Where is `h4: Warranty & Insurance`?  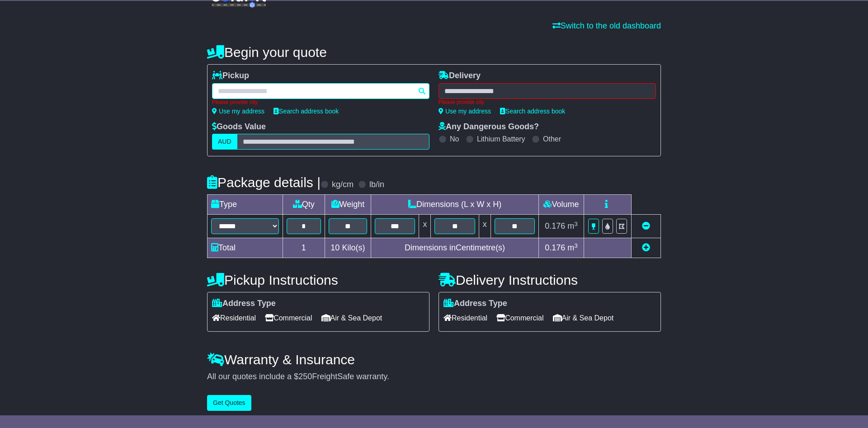
h4: Warranty & Insurance is located at coordinates (434, 359).